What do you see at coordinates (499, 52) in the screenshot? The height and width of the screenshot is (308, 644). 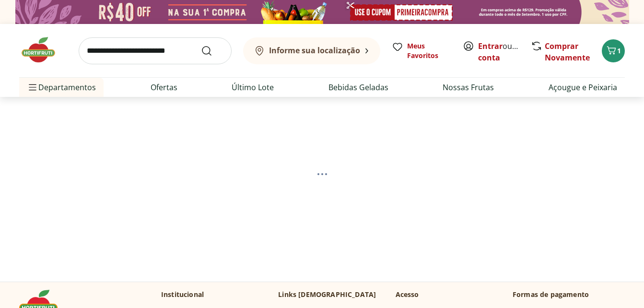 I see `span: ou` at bounding box center [499, 52].